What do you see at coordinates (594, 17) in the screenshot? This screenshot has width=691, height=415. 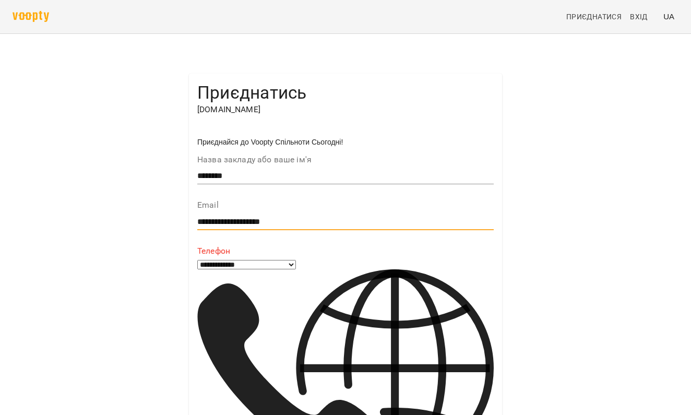 I see `a: Приєднатися` at bounding box center [594, 17].